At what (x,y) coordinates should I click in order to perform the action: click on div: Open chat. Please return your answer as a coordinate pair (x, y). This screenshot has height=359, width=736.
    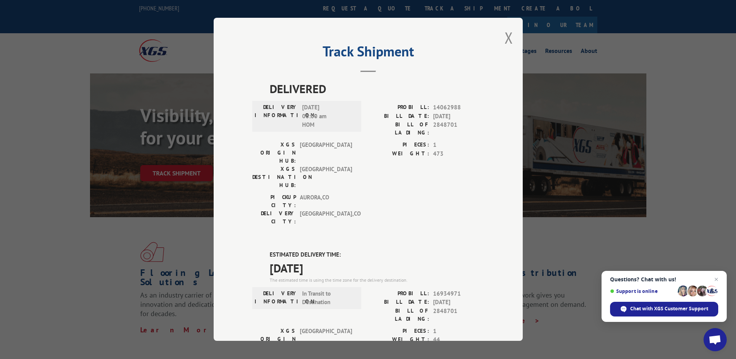
    Looking at the image, I should click on (715, 340).